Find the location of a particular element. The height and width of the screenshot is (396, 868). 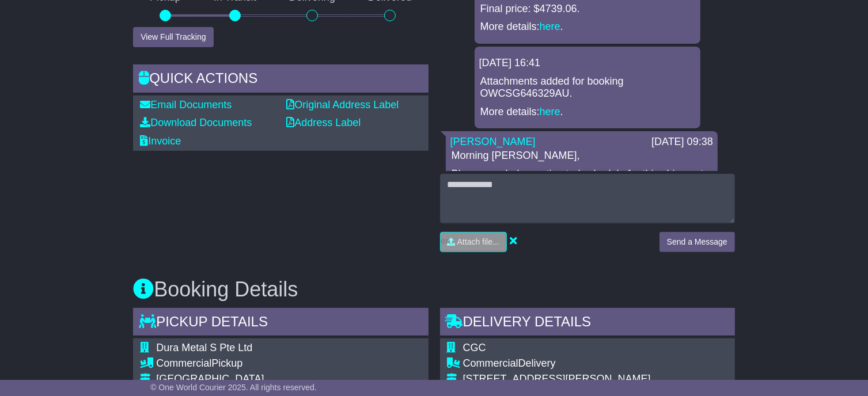

button: View Full Tracking is located at coordinates (173, 37).